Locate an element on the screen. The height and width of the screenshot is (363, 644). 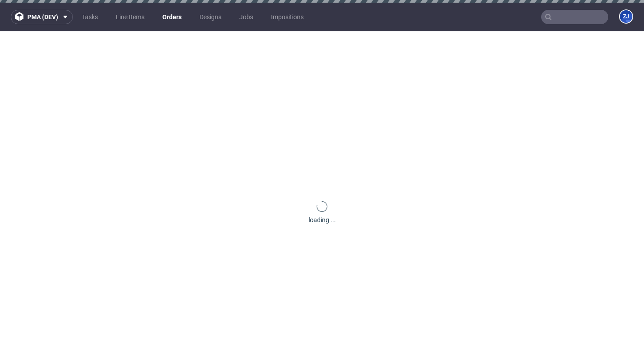
figcaption: ZJ is located at coordinates (626, 16).